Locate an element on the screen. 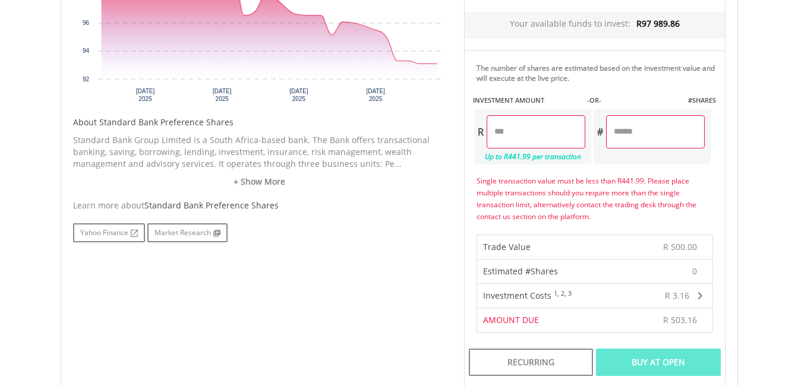  p: Standard Bank Group Limited is a South Africa-based bank. The Bank offers transactional banking, ... is located at coordinates (260, 152).